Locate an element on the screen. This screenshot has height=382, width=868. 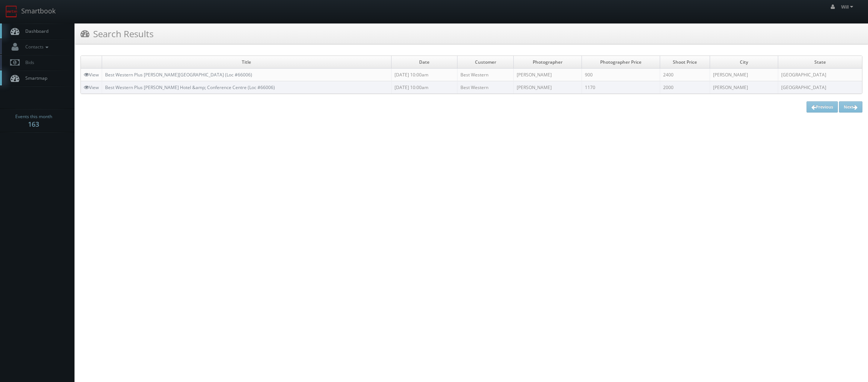
td: 1170 is located at coordinates (620, 88).